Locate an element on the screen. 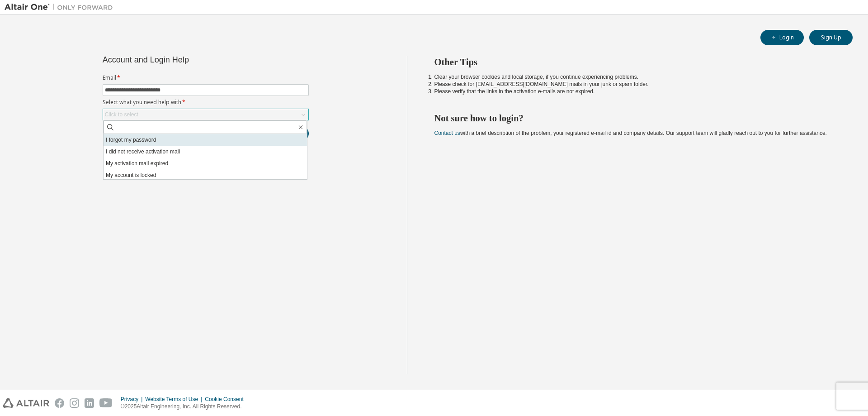 This screenshot has height=416, width=868. div: Account and Login Help is located at coordinates (185, 60).